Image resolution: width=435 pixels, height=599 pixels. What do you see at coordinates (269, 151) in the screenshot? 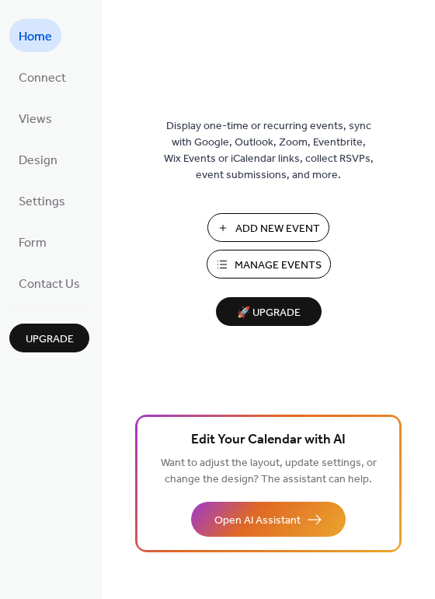
I see `span: Display one-time or recurring events, sync with Google, Outlook, Zoom, Eventbrite, Wix Events or ...` at bounding box center [269, 151].